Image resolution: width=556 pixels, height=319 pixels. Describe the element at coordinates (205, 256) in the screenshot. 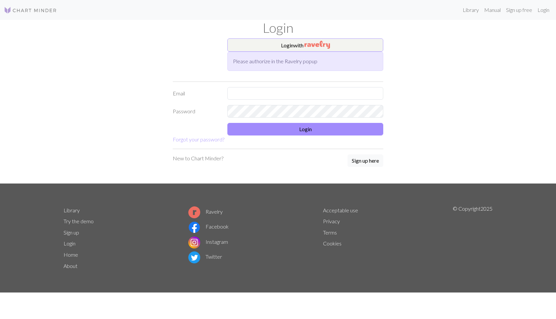

I see `a: Twitter` at that location.